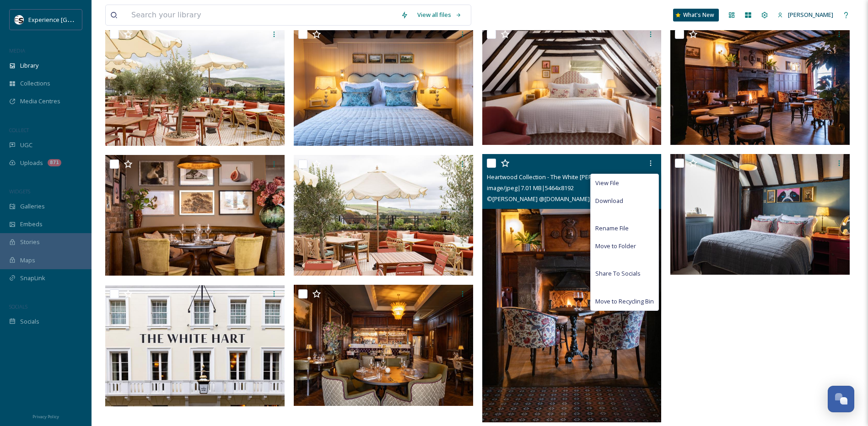 The width and height of the screenshot is (868, 426). What do you see at coordinates (625, 302) in the screenshot?
I see `span: Move to Recycling Bin` at bounding box center [625, 302].